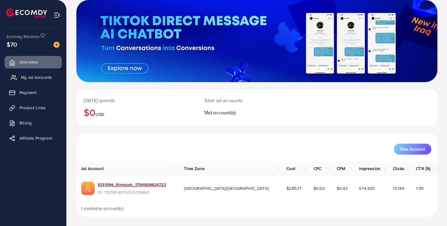 The image size is (447, 226). Describe the element at coordinates (12, 44) in the screenshot. I see `span: $70` at that location.